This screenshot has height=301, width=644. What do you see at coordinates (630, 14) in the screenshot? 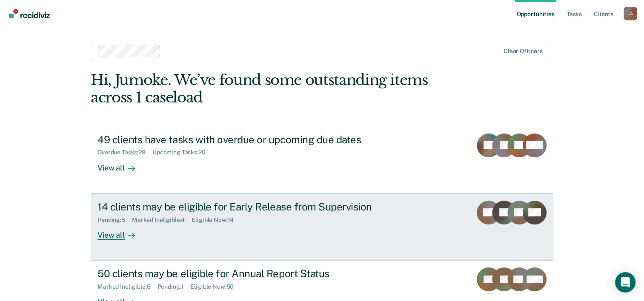
I see `button: Profile dropdown button` at bounding box center [630, 14].